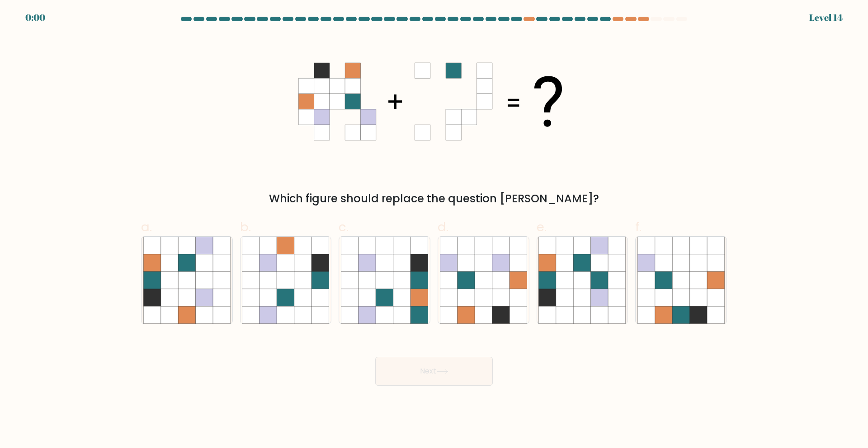 Image resolution: width=868 pixels, height=448 pixels. What do you see at coordinates (245, 227) in the screenshot?
I see `span: b.` at bounding box center [245, 227].